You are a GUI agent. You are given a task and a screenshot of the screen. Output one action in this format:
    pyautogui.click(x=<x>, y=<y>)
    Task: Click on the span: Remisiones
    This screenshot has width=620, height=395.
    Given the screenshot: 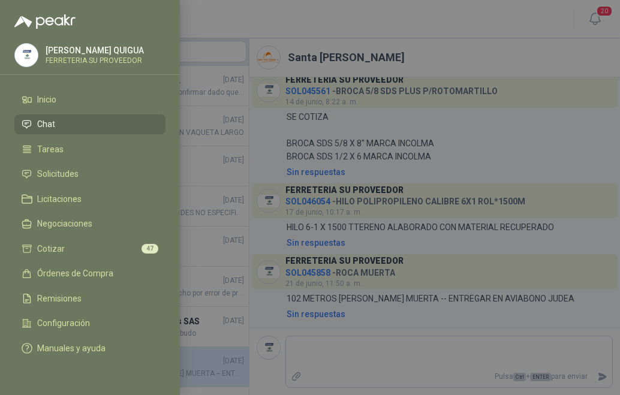 What is the action you would take?
    pyautogui.click(x=59, y=298)
    